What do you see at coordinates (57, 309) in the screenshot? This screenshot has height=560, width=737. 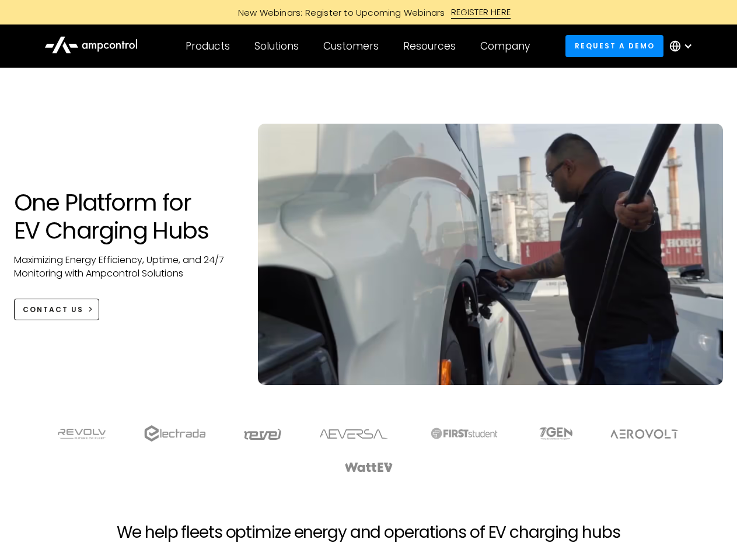 I see `a: CONTACT US` at bounding box center [57, 309].